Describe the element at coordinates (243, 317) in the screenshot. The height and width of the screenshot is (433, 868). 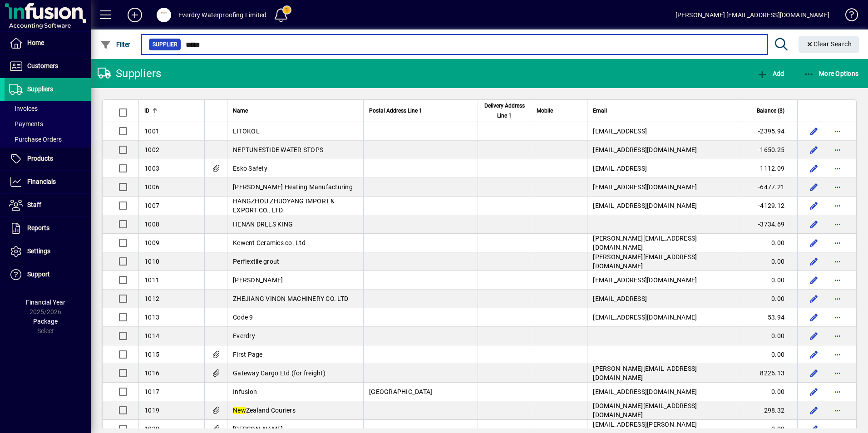
I see `span: Code 9` at that location.